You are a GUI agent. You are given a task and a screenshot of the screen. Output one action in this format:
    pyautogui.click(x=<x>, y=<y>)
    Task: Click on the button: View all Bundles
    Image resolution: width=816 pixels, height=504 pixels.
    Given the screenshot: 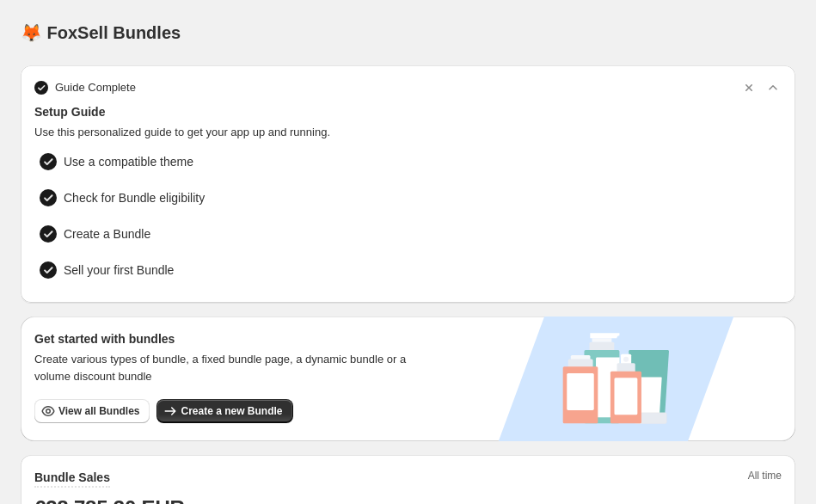 What is the action you would take?
    pyautogui.click(x=92, y=412)
    